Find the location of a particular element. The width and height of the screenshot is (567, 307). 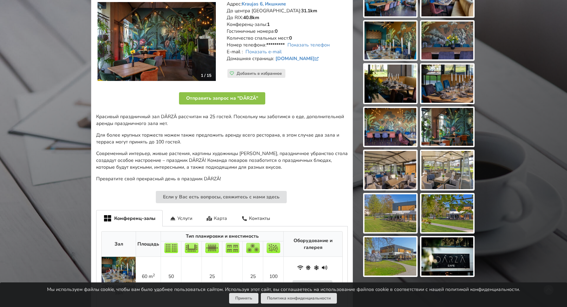

button: Принять is located at coordinates (244, 298).